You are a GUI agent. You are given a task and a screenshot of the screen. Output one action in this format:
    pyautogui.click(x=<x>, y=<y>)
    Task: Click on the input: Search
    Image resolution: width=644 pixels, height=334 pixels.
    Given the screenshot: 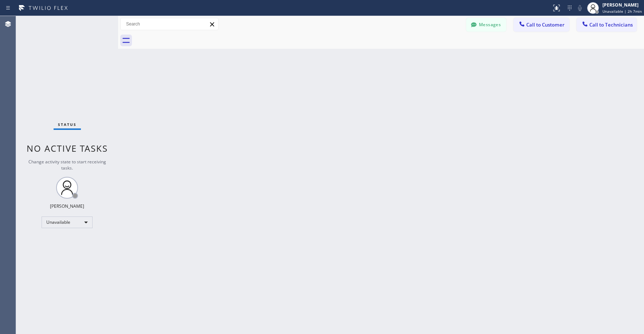 What is the action you would take?
    pyautogui.click(x=169, y=24)
    